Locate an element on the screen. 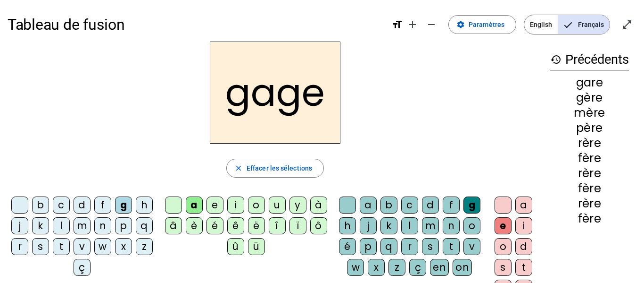  span: Français is located at coordinates (584, 25).